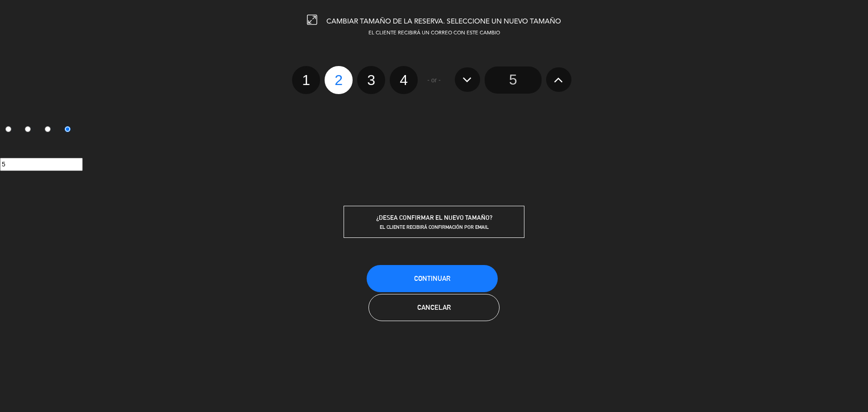 The image size is (868, 412). I want to click on button: Continuar, so click(433, 279).